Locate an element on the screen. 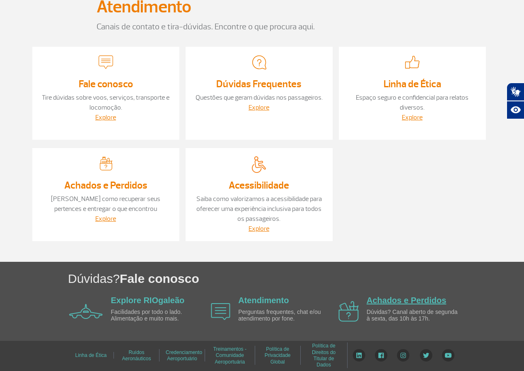 Image resolution: width=524 pixels, height=371 pixels. button: Abrir tradutor de língua de sinais. is located at coordinates (515, 92).